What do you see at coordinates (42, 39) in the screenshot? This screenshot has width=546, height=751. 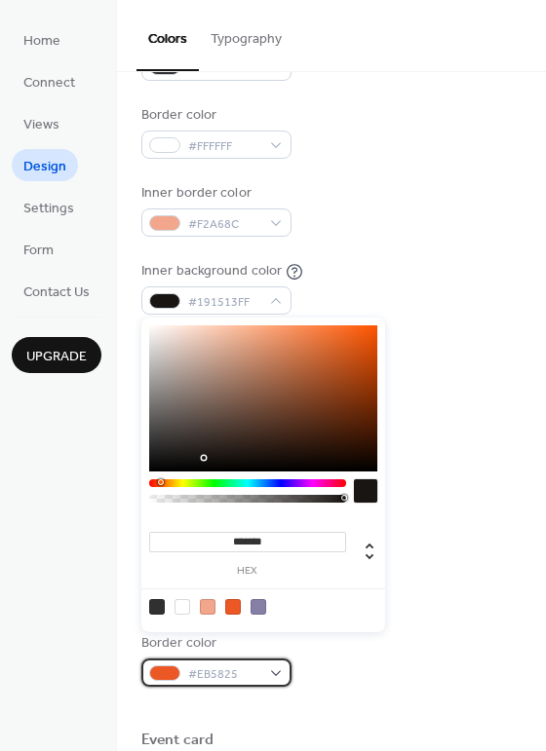 I see `a: Home` at bounding box center [42, 39].